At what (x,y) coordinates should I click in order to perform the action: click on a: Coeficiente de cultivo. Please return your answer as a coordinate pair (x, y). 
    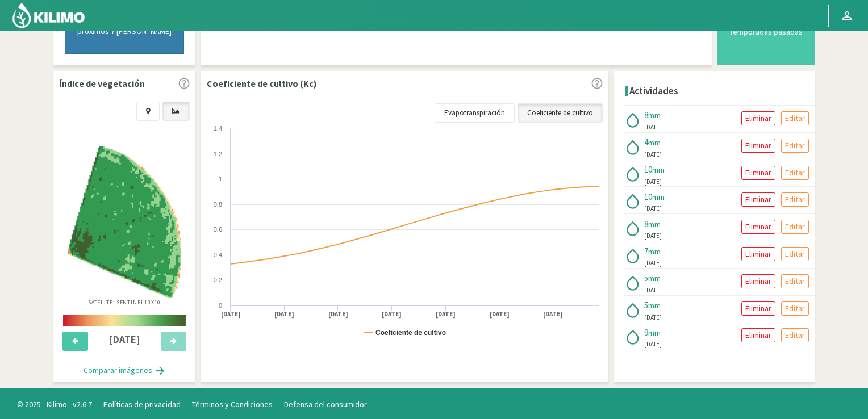
    Looking at the image, I should click on (560, 113).